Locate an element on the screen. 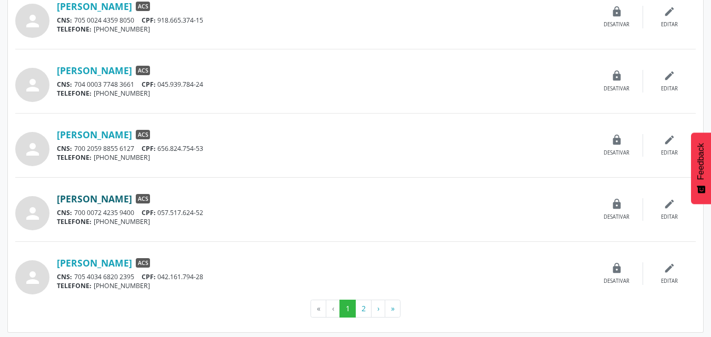  button: Feedback - Mostrar pesquisa is located at coordinates (701, 168).